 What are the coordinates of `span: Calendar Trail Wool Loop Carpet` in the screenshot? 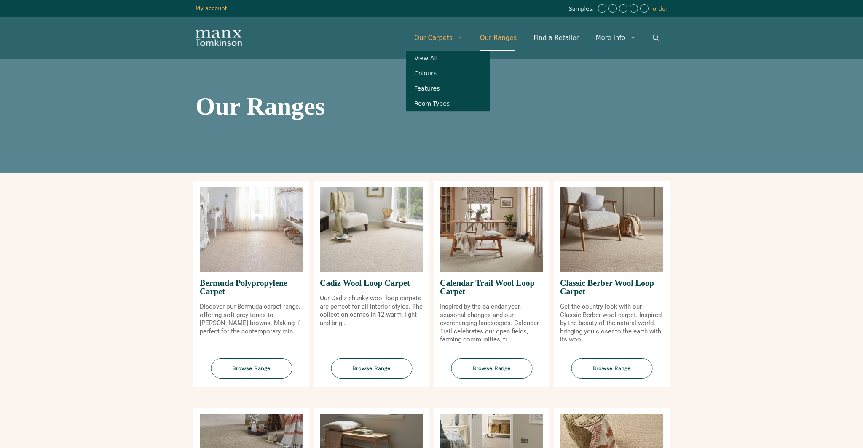 It's located at (491, 287).